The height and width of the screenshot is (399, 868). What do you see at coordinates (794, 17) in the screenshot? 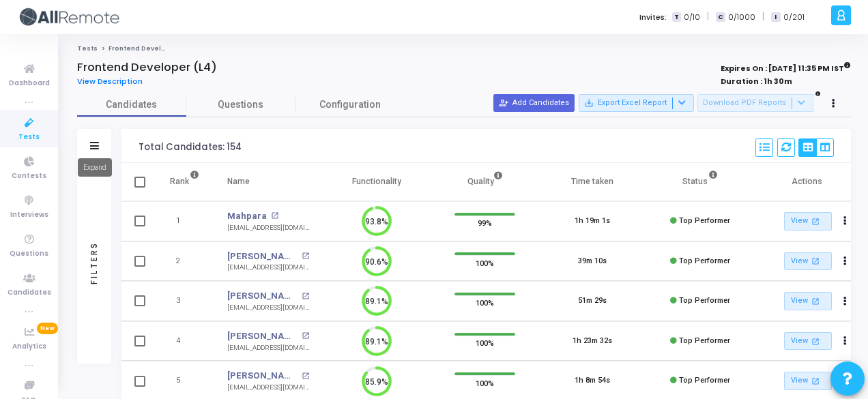
I see `span: 0/201` at bounding box center [794, 17].